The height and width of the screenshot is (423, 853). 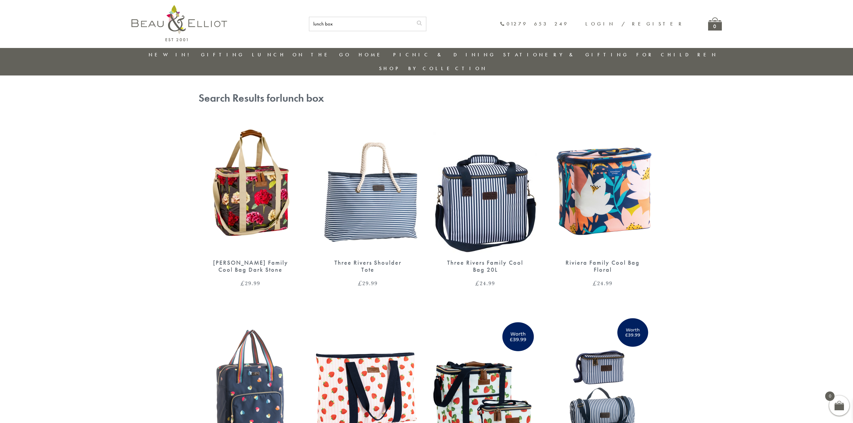 What do you see at coordinates (223, 55) in the screenshot?
I see `a: Gifting` at bounding box center [223, 55].